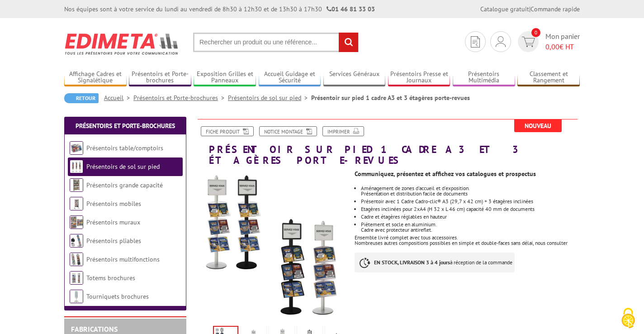 The image size is (644, 334). Describe the element at coordinates (125, 148) in the screenshot. I see `a: Présentoirs table/comptoirs` at that location.